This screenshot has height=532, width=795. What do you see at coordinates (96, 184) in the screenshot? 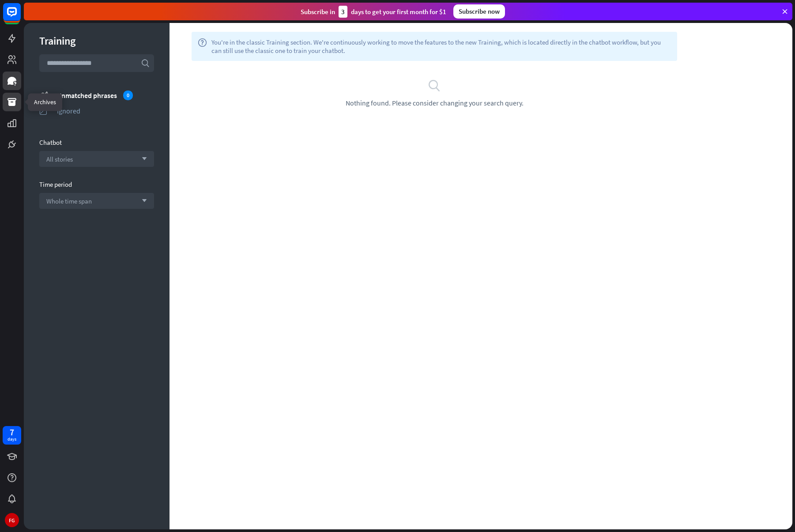
I see `div: Time period` at bounding box center [96, 184].